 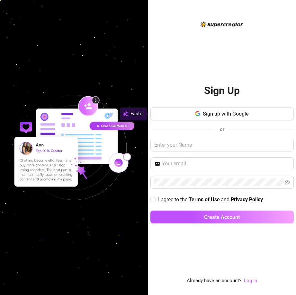 What do you see at coordinates (222, 129) in the screenshot?
I see `span: or` at bounding box center [222, 129].